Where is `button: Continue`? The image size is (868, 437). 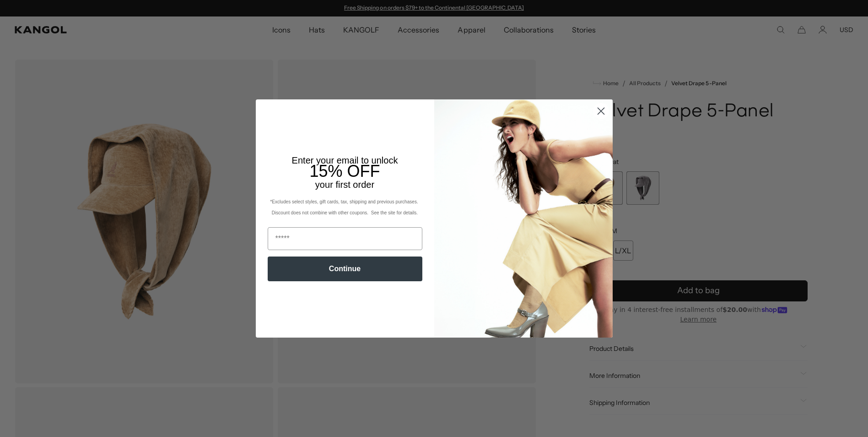 button: Continue is located at coordinates (345, 269).